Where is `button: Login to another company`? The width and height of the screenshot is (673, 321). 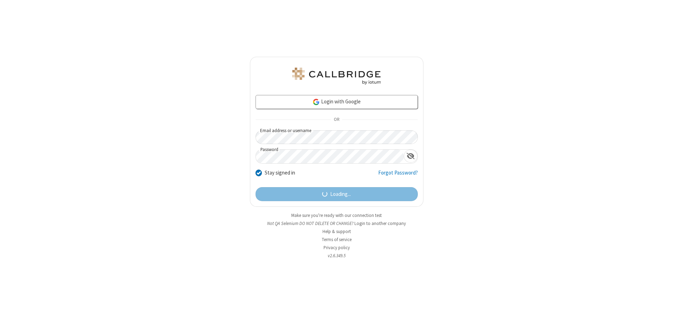
button: Login to another company is located at coordinates (380, 223).